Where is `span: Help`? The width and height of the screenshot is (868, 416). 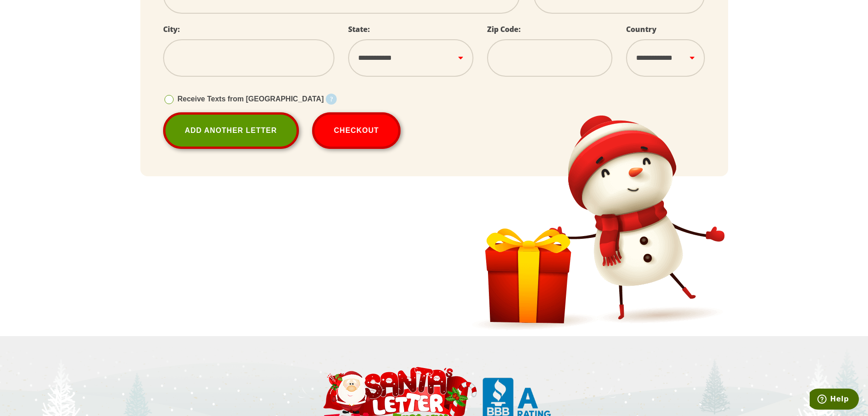 span: Help is located at coordinates (29, 11).